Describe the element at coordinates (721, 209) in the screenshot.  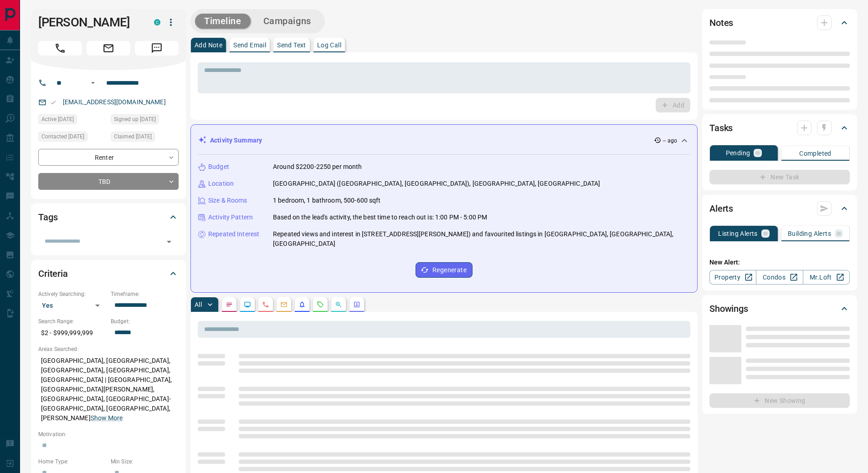
I see `h2: Alerts` at that location.